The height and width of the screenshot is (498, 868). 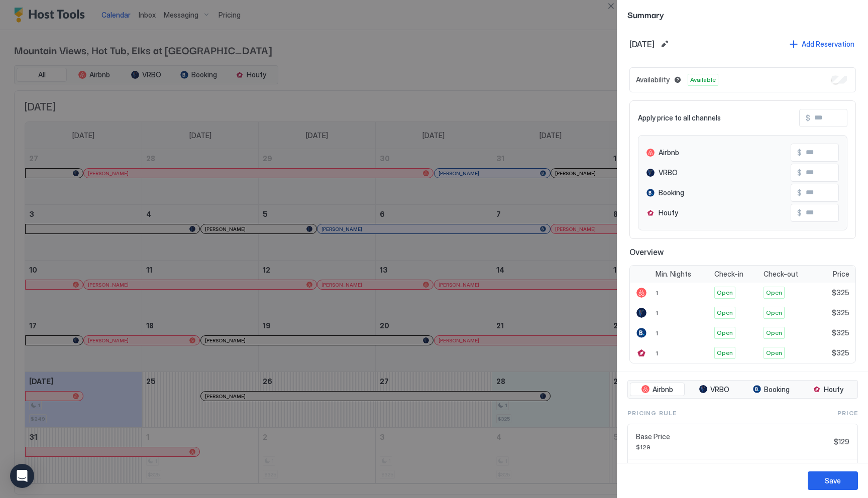 I want to click on button: Houfy, so click(x=828, y=390).